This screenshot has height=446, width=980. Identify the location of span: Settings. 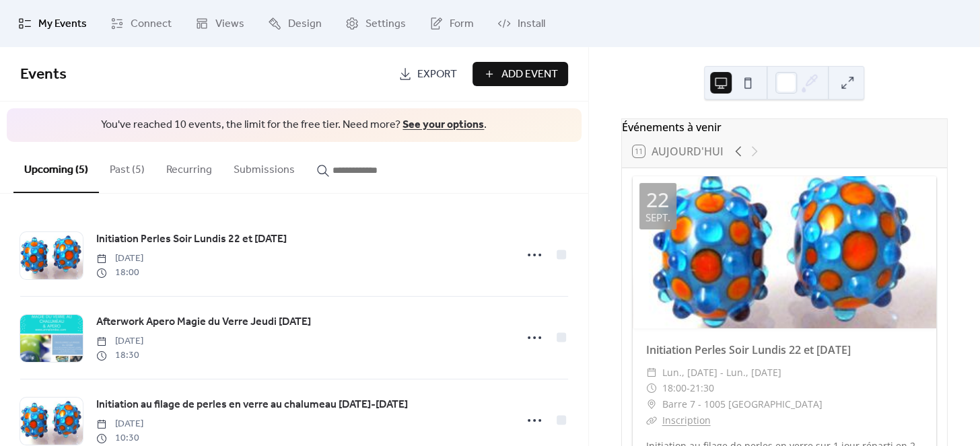
(386, 24).